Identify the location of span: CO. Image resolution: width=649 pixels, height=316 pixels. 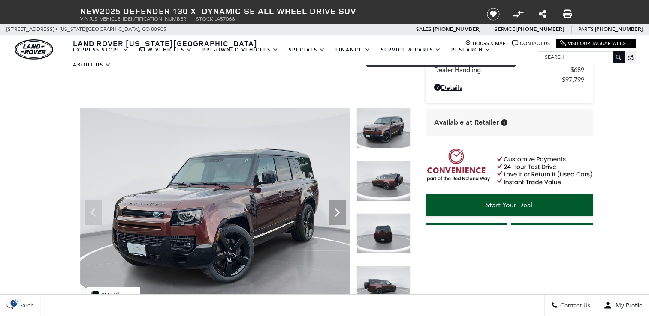
(146, 29).